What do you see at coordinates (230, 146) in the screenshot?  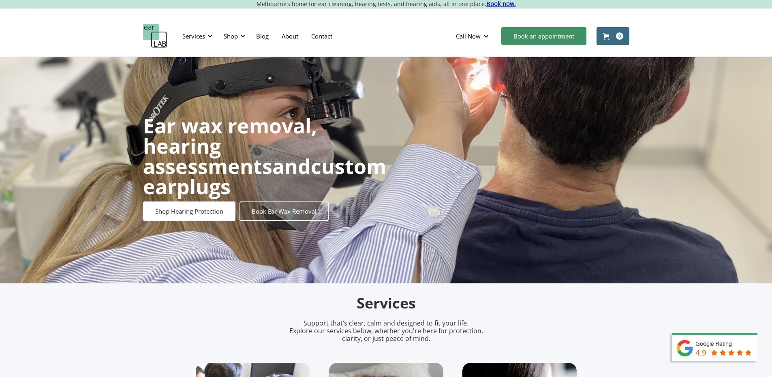 I see `strong: Ear wax removal, hearing assessments` at bounding box center [230, 146].